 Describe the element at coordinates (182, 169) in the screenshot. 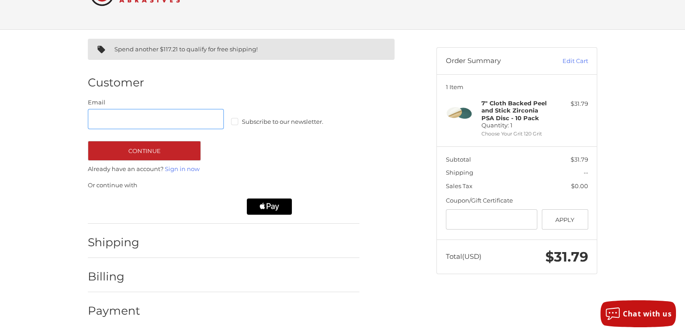

I see `a: Sign in now` at that location.